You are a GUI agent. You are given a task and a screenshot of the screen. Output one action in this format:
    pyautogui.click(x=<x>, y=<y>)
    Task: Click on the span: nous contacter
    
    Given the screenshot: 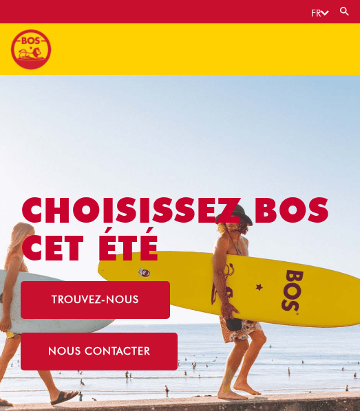 What is the action you would take?
    pyautogui.click(x=99, y=352)
    